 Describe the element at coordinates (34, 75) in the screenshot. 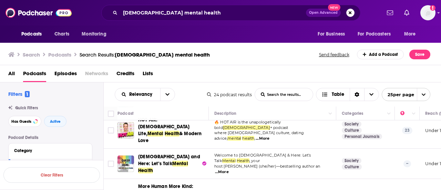

I see `a: Podcasts` at that location.